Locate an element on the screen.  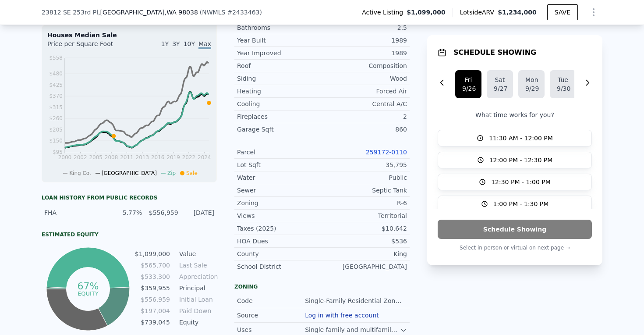
div: FHA is located at coordinates (75, 213).